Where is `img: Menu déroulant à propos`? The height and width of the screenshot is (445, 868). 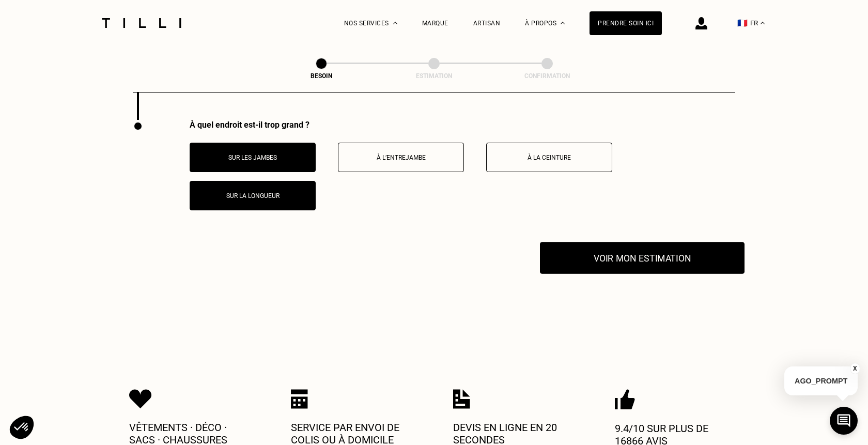 img: Menu déroulant à propos is located at coordinates (563, 23).